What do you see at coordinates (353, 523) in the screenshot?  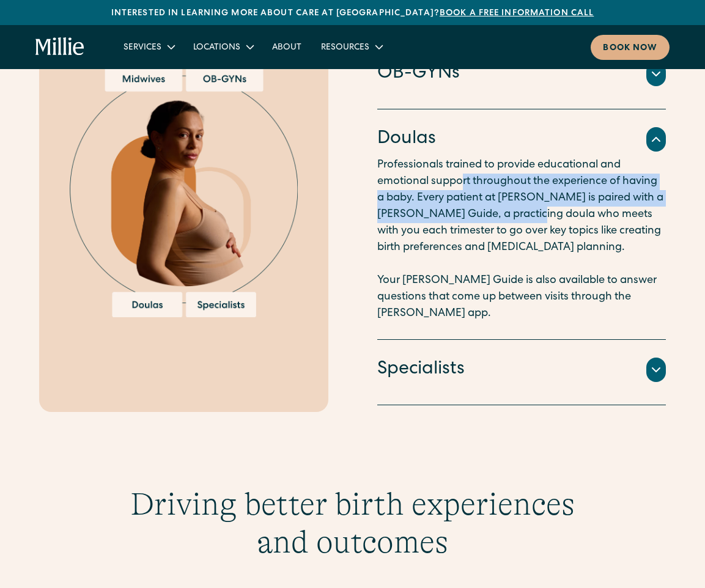 I see `h3: Driving better birth experiences and outcomes` at bounding box center [353, 523].